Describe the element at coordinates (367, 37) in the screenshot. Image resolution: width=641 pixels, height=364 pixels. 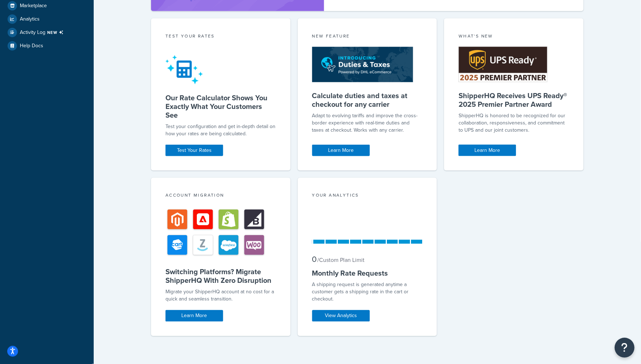
I see `div: New Feature` at that location.